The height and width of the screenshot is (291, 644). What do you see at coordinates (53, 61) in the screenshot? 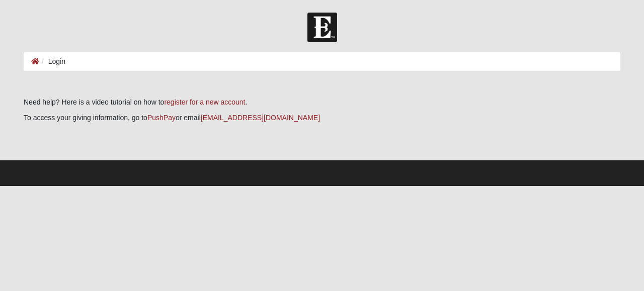
I see `li: Login` at bounding box center [53, 61].